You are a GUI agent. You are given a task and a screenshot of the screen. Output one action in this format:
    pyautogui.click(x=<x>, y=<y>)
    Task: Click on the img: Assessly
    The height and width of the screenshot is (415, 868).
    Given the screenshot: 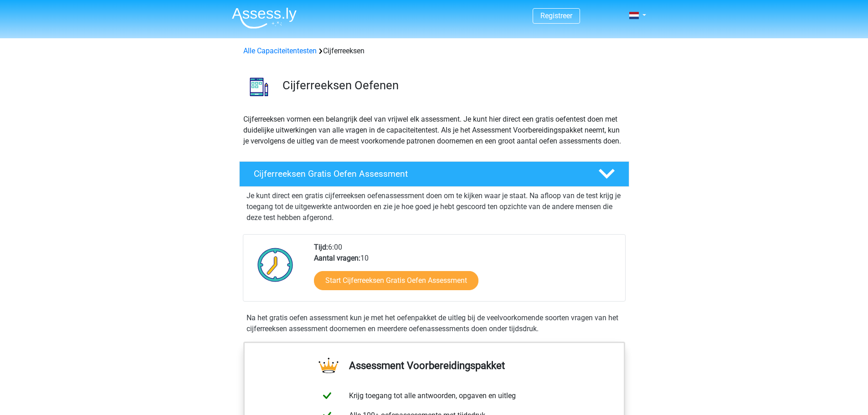 What is the action you would take?
    pyautogui.click(x=264, y=18)
    